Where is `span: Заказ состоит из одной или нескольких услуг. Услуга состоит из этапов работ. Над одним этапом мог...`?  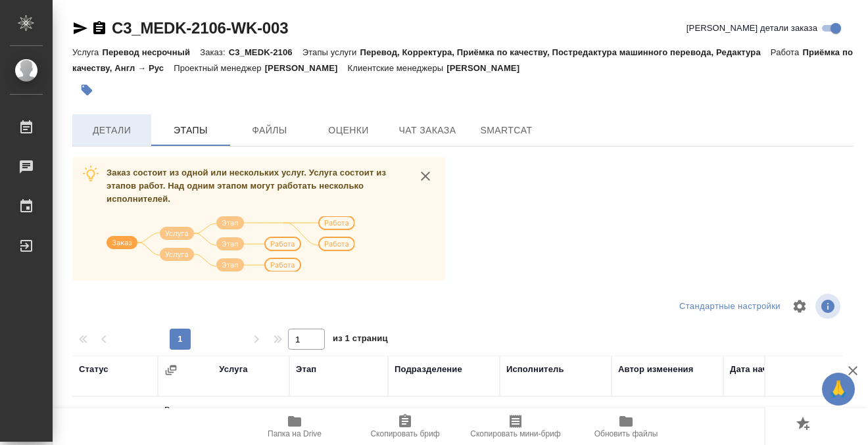 span: Заказ состоит из одной или нескольких услуг. Услуга состоит из этапов работ. Над одним этапом мог... is located at coordinates (246, 185).